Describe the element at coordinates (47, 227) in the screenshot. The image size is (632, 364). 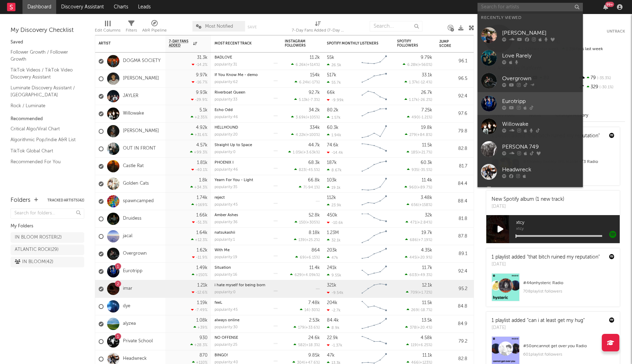
I see `div: My Folders` at that location.